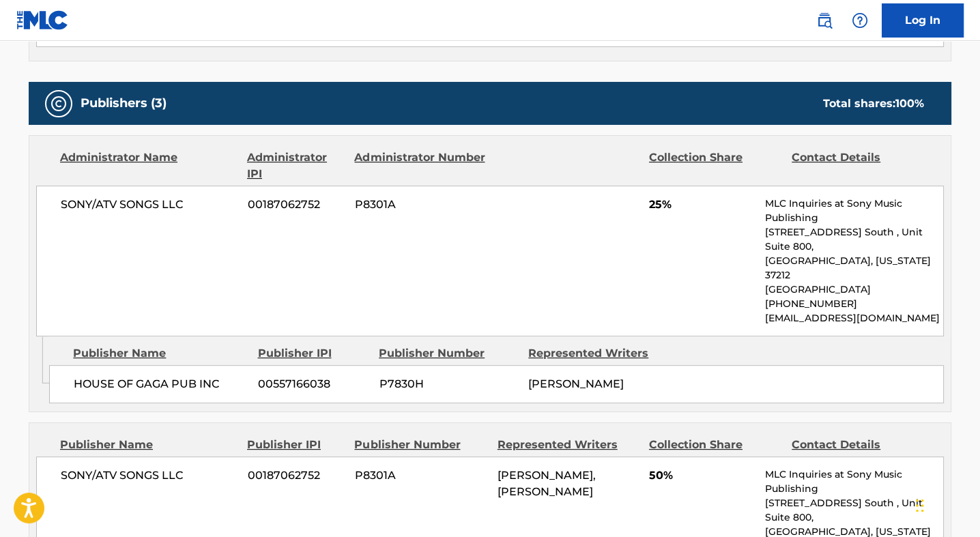 The width and height of the screenshot is (980, 537). I want to click on span: P7830H, so click(448, 384).